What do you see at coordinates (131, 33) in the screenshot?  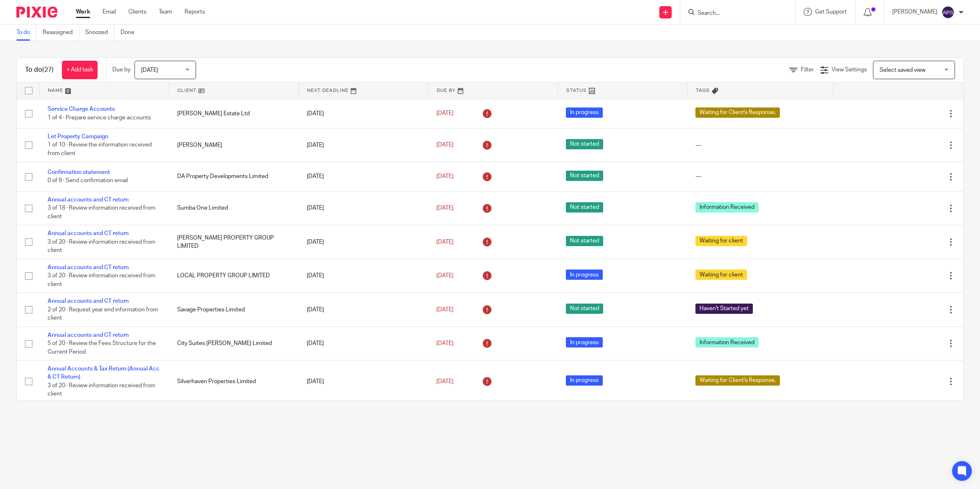 I see `a: Done` at bounding box center [131, 33].